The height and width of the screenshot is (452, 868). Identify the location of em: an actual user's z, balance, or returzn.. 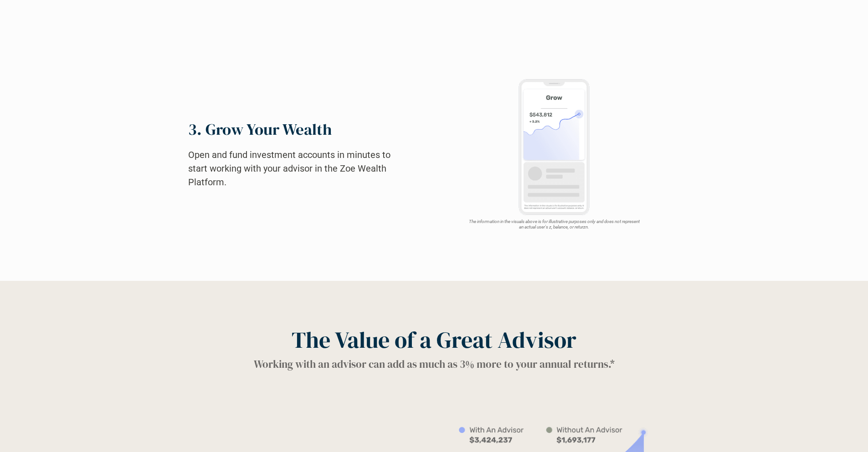
(554, 227).